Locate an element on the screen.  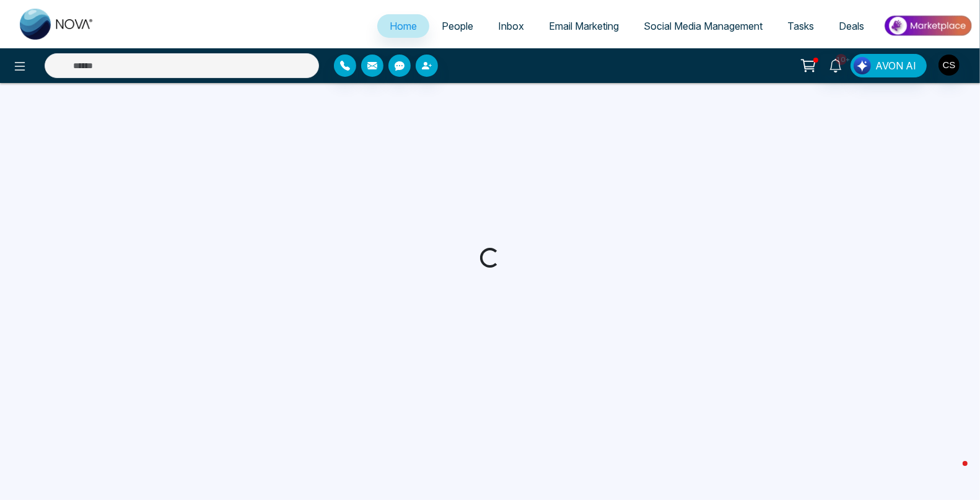
span: Email Marketing is located at coordinates (584, 26).